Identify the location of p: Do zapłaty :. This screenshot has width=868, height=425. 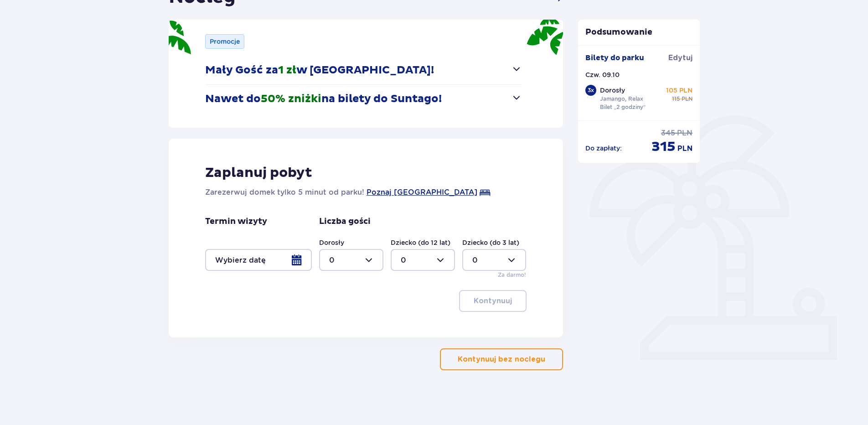
(603, 148).